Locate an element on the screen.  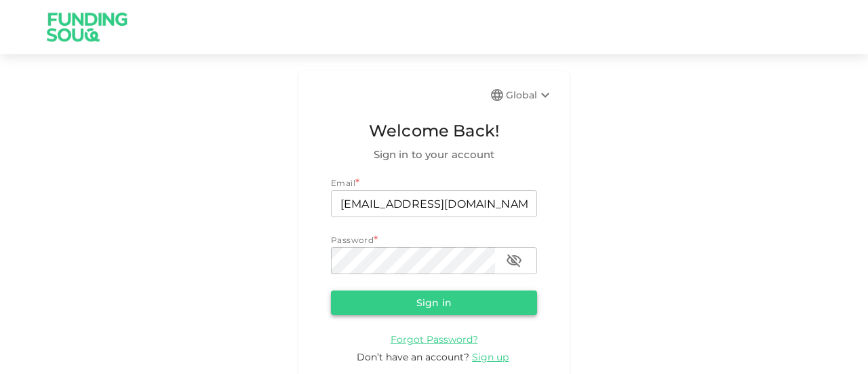
div: Global is located at coordinates (529, 95).